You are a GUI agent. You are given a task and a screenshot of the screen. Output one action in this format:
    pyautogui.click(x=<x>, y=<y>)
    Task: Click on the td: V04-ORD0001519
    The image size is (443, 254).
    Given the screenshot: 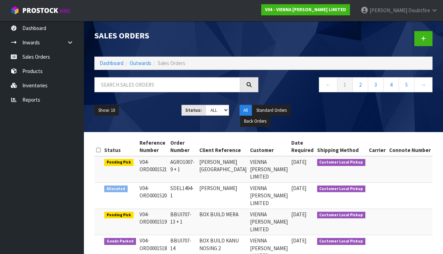 What is the action you would take?
    pyautogui.click(x=153, y=222)
    